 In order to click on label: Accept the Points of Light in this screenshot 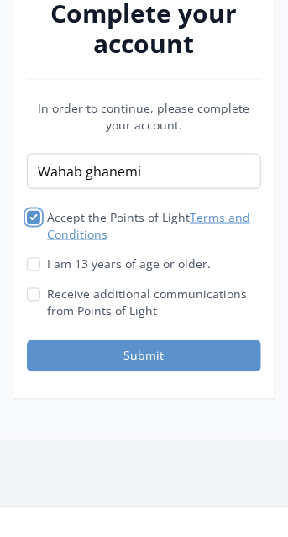, I will do `click(154, 226)`.